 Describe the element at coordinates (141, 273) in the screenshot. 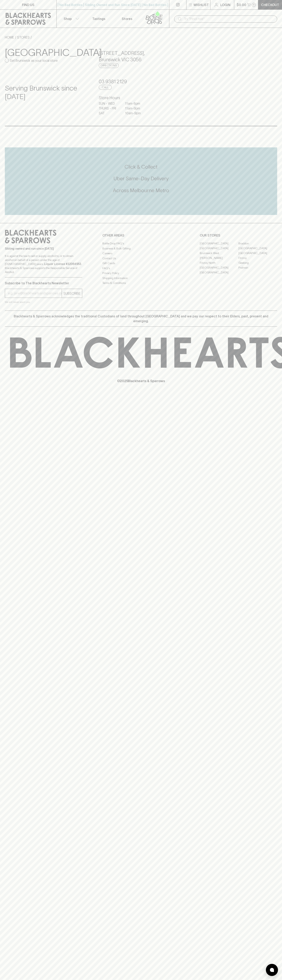

I see `a: Privacy Policy` at that location.